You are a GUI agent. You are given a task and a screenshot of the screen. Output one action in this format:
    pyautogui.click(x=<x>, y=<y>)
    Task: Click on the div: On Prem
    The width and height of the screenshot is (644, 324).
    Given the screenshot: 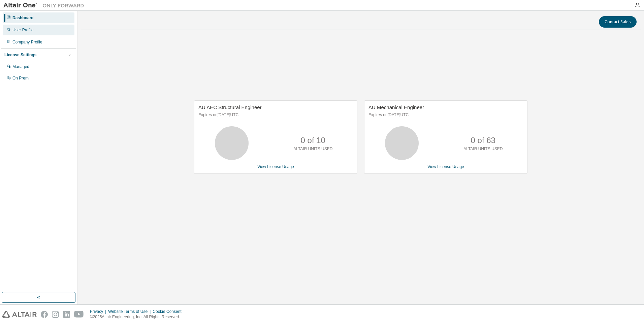 What is the action you would take?
    pyautogui.click(x=20, y=78)
    